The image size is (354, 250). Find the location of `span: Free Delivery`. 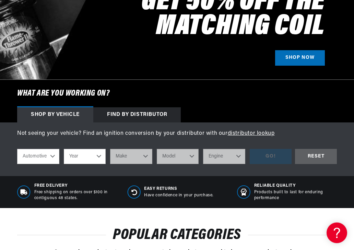

span: Free Delivery is located at coordinates (76, 185).